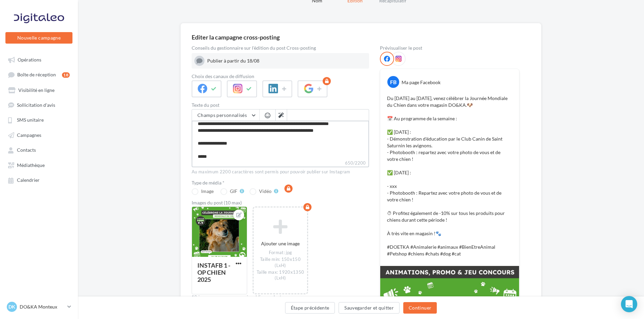 This screenshot has height=319, width=644. I want to click on button: Champs personnalisés, so click(226, 115).